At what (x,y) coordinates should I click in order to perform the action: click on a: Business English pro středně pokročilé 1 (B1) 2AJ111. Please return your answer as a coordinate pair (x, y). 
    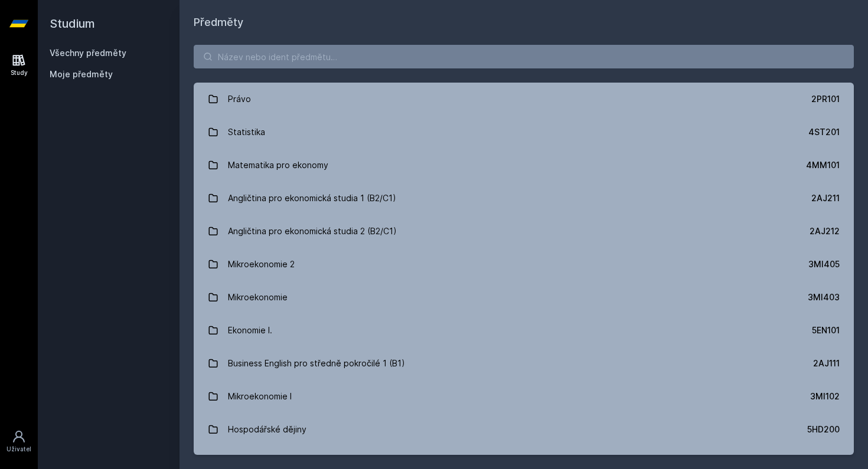
    Looking at the image, I should click on (523, 363).